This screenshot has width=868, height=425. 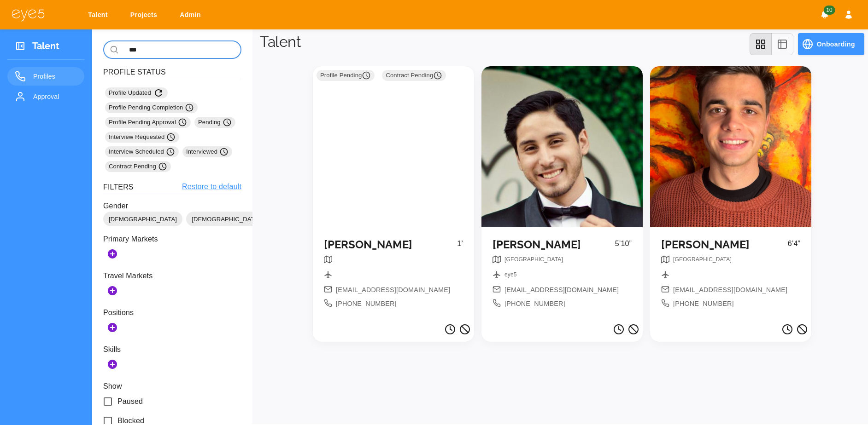 I want to click on p: Skills, so click(x=173, y=350).